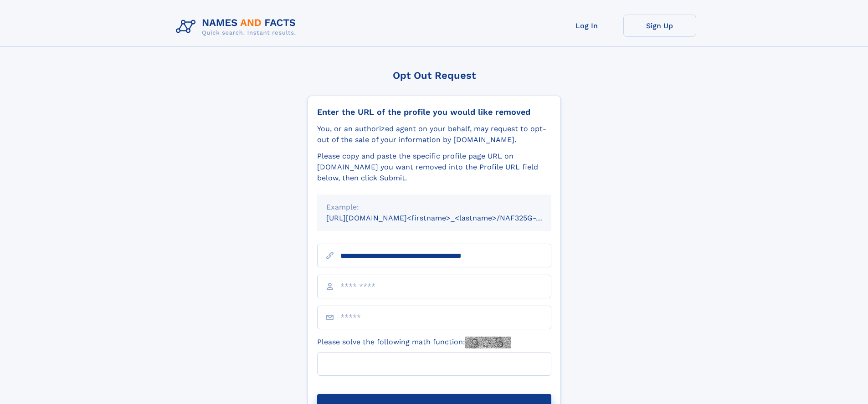 The width and height of the screenshot is (868, 404). Describe the element at coordinates (435, 112) in the screenshot. I see `div: Enter the URL of the profile you would like removed` at that location.